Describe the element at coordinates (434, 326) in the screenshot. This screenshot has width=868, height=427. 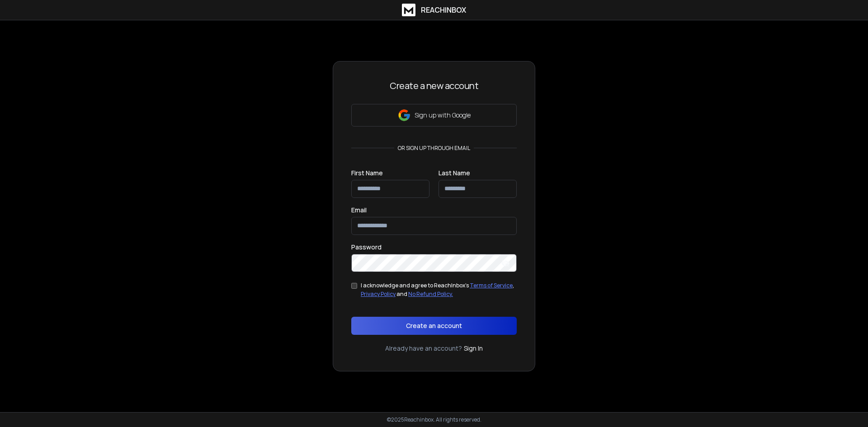
I see `button: Create an account` at that location.